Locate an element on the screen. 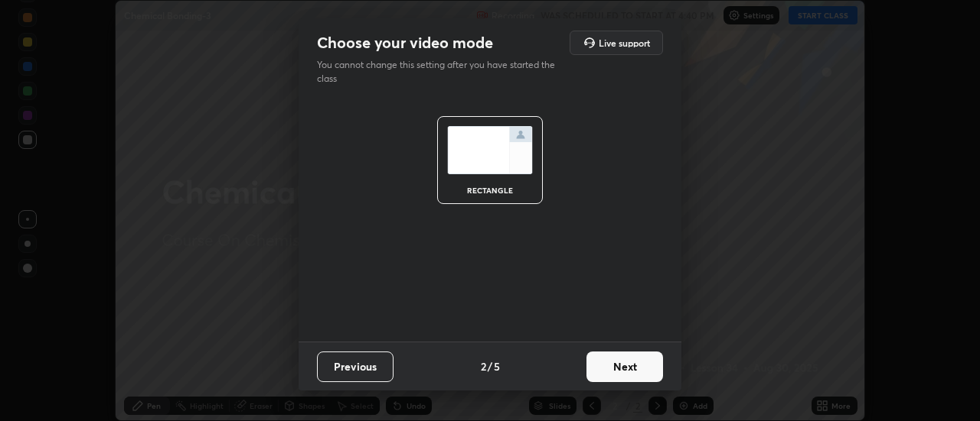 This screenshot has width=980, height=421. p: You cannot change this setting after you have started the class is located at coordinates (440, 71).